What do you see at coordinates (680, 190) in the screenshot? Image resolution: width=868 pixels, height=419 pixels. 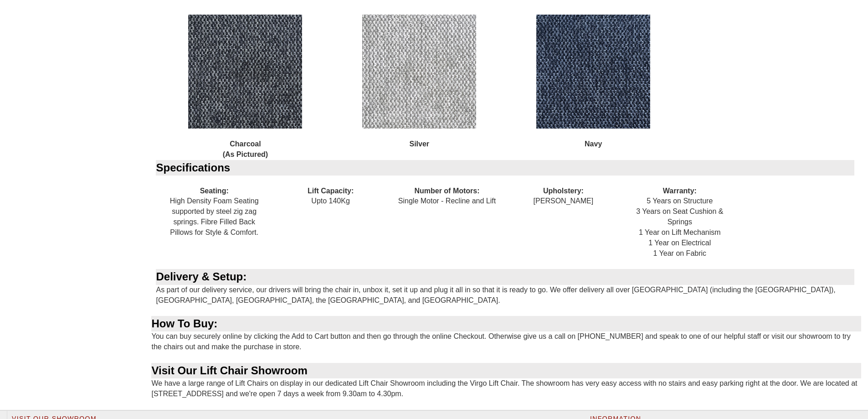 I see `b: Warranty:` at bounding box center [680, 190].